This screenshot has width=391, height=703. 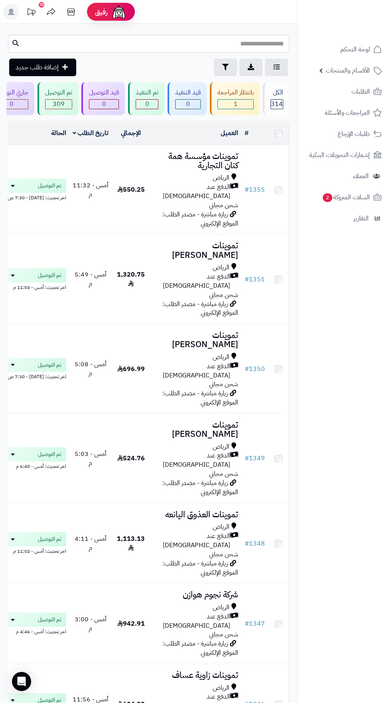 I want to click on span: أمس - 5:03 م, so click(x=91, y=459).